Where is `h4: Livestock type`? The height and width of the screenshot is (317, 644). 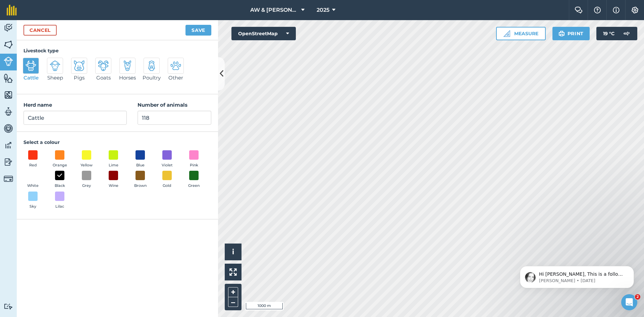
h4: Livestock type is located at coordinates (117, 51).